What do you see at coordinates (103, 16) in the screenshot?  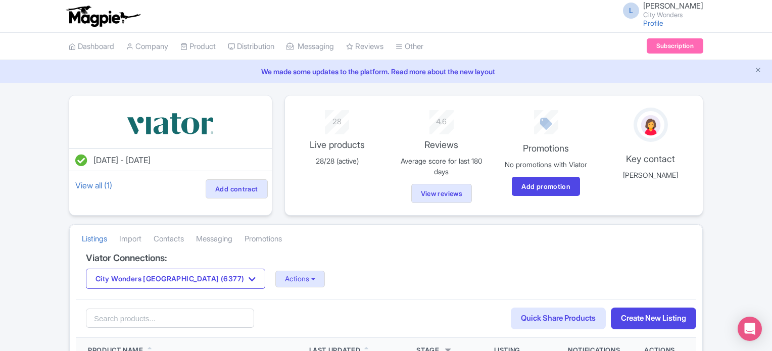 I see `img: logo-ab69f6fb50320c5b225c76a69d11143b.png` at bounding box center [103, 16].